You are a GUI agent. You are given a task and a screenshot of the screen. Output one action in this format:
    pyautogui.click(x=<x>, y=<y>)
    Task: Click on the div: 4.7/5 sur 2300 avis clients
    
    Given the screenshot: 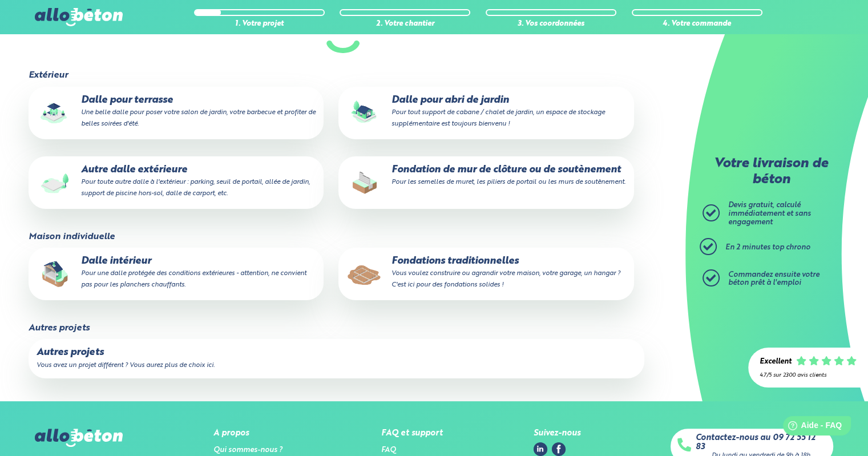 What is the action you would take?
    pyautogui.click(x=808, y=375)
    